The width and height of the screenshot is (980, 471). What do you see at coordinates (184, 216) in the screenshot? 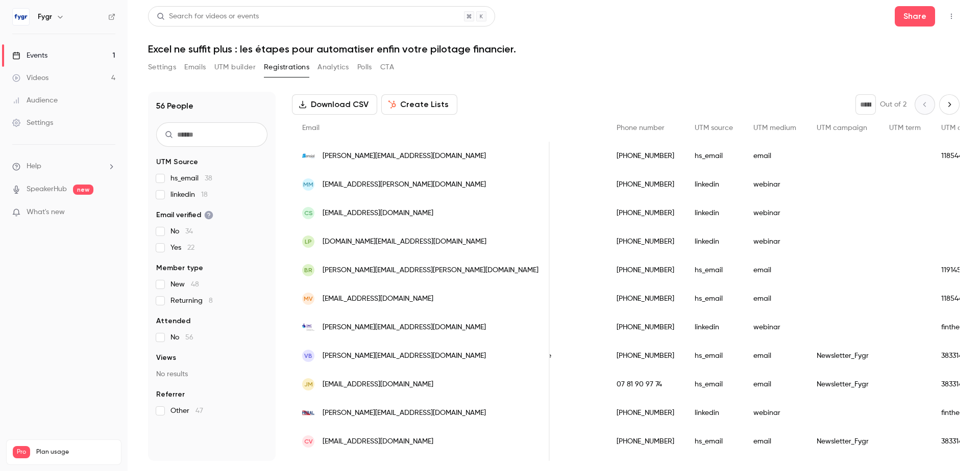
I see `span: Email verified` at bounding box center [184, 216].